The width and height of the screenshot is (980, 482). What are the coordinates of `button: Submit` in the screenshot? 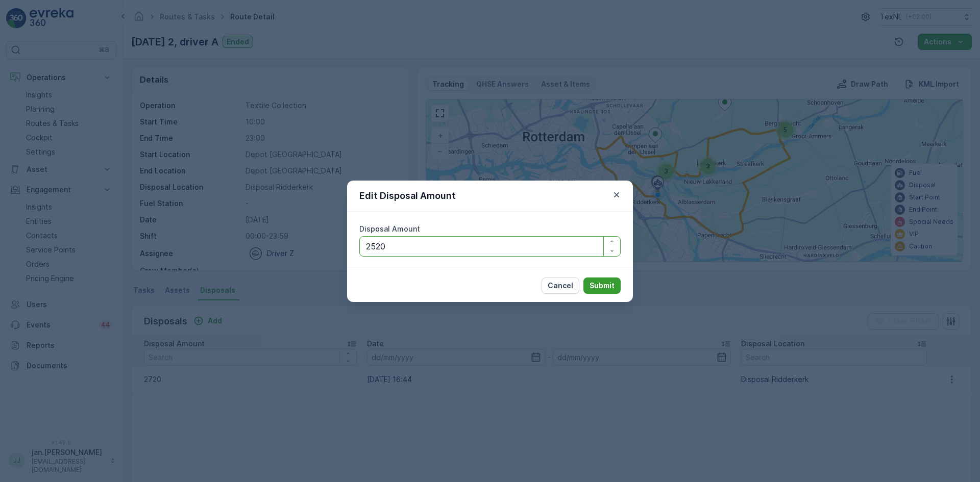 It's located at (602, 286).